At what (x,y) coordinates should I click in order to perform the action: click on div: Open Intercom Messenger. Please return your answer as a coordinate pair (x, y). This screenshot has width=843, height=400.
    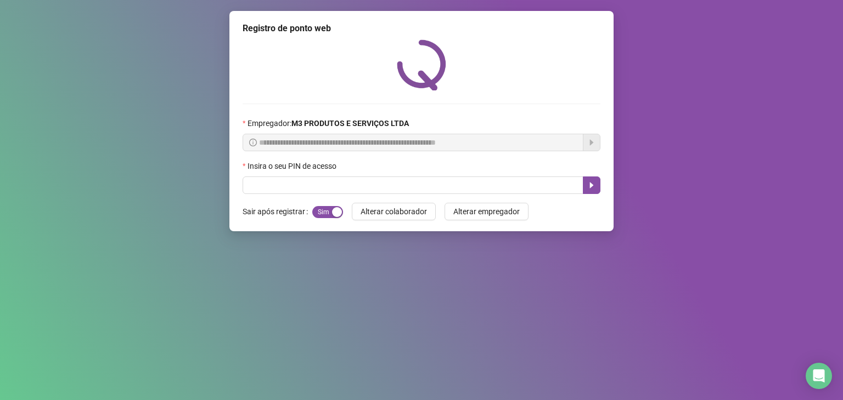
    Looking at the image, I should click on (818, 376).